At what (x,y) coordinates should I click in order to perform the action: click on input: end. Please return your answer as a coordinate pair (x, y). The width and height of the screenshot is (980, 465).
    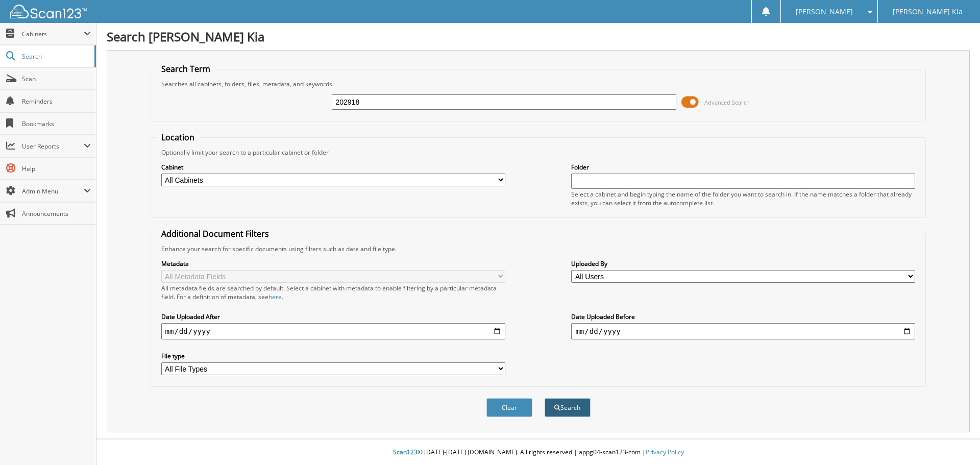
    Looking at the image, I should click on (743, 332).